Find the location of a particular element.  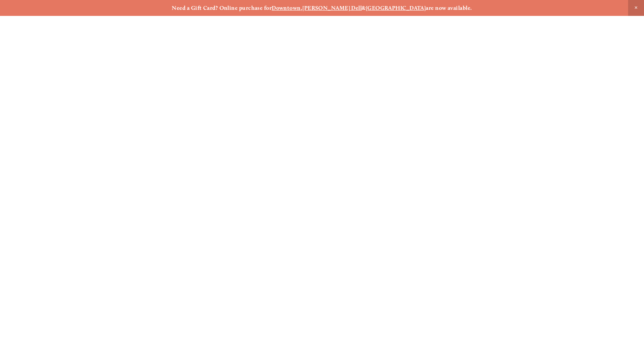

strong: are now available. is located at coordinates (449, 8).